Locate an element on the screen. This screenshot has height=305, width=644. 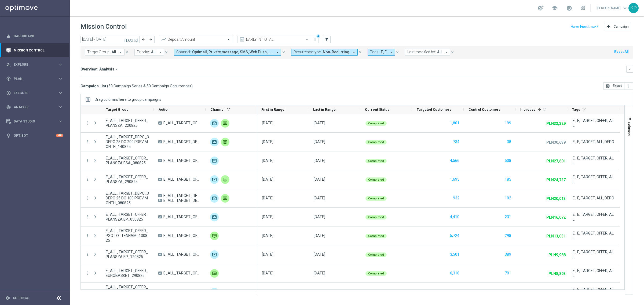
i: filter_alt is located at coordinates (327, 39).